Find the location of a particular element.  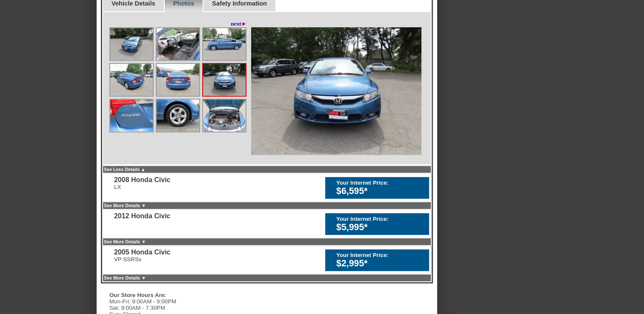

div: VP SSRSv is located at coordinates (142, 259).